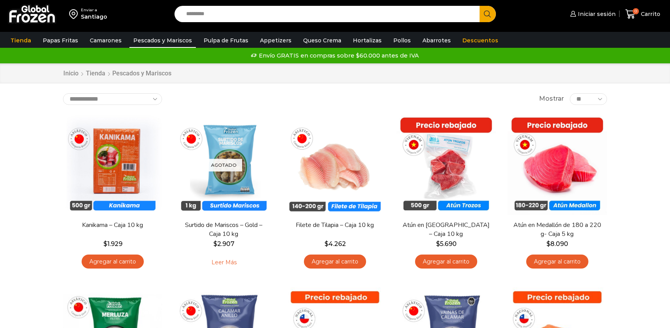 Image resolution: width=670 pixels, height=328 pixels. Describe the element at coordinates (117, 73) in the screenshot. I see `nav: Breadcrumb` at that location.